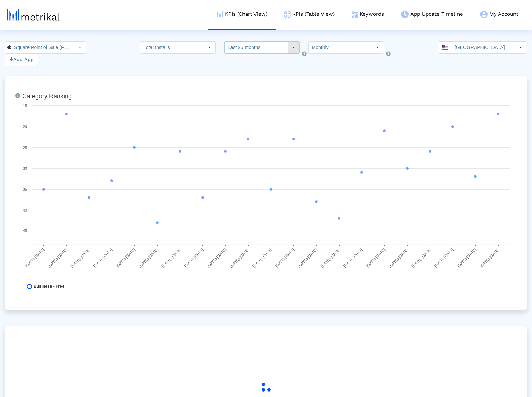  Describe the element at coordinates (355, 15) in the screenshot. I see `img: keywords.png` at that location.